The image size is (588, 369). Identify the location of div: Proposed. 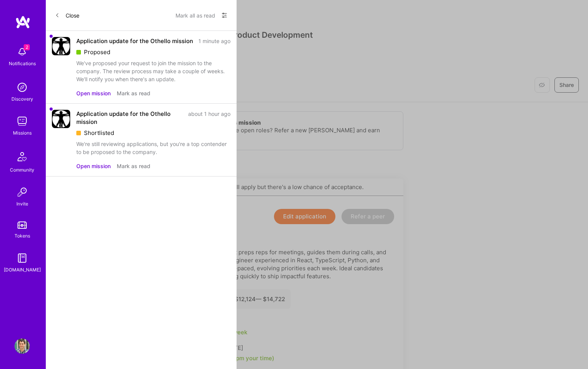
(153, 52).